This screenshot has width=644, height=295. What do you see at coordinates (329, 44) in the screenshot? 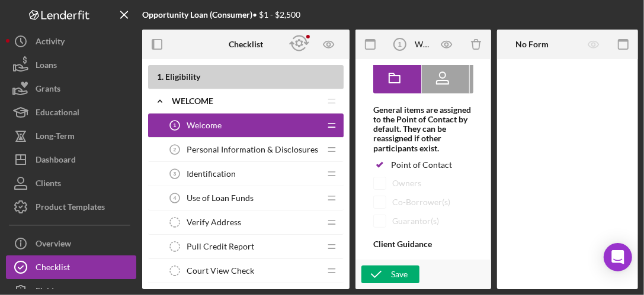
I see `button: Preview as` at bounding box center [329, 44].